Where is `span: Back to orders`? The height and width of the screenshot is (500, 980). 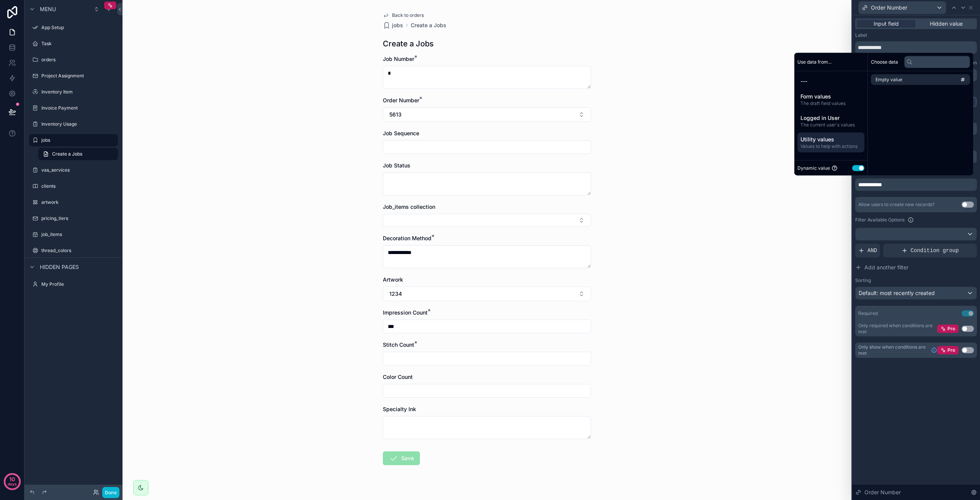
span: Back to orders is located at coordinates (408, 15).